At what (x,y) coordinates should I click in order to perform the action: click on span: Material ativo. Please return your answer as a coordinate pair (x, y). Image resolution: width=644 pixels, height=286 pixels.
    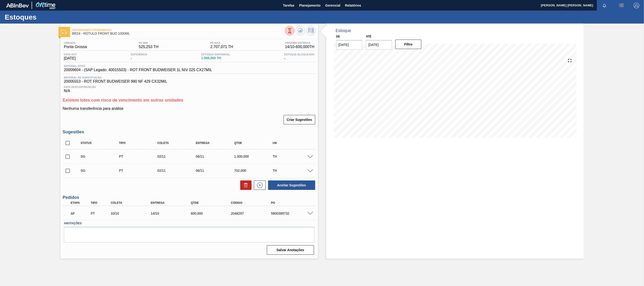
    Looking at the image, I should click on (138, 66).